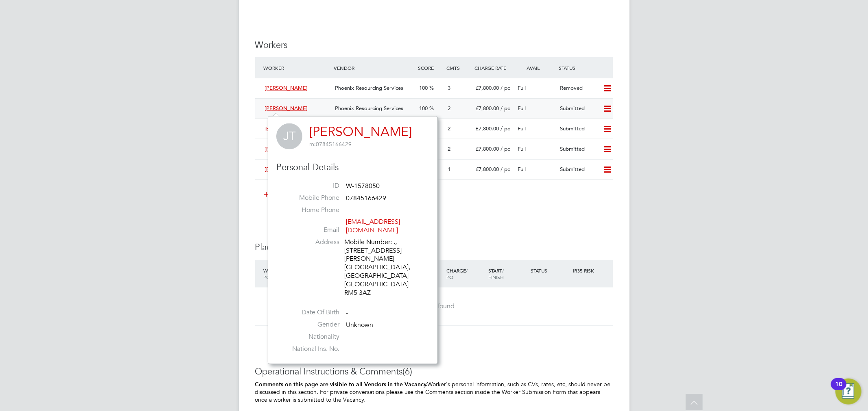 The image size is (868, 411). What do you see at coordinates (359, 325) in the screenshot?
I see `span: Unknown` at bounding box center [359, 325].